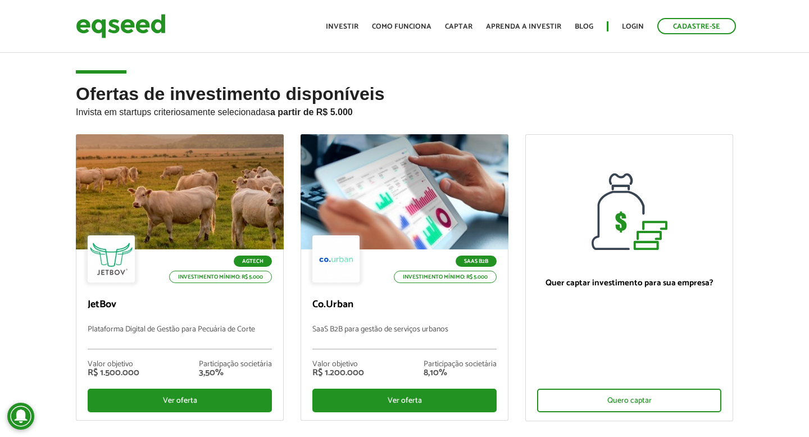 The width and height of the screenshot is (809, 437). Describe the element at coordinates (404, 277) in the screenshot. I see `a: SaaS B2B Investimento mínimo: R$ 5.000 Co.Urban SaaS B2B para gestão de serviços urbanos Valor ob...` at that location.